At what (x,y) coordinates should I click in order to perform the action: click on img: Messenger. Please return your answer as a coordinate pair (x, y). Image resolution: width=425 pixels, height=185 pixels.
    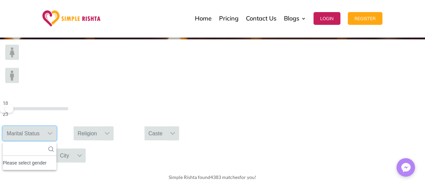
    Looking at the image, I should click on (406, 168).